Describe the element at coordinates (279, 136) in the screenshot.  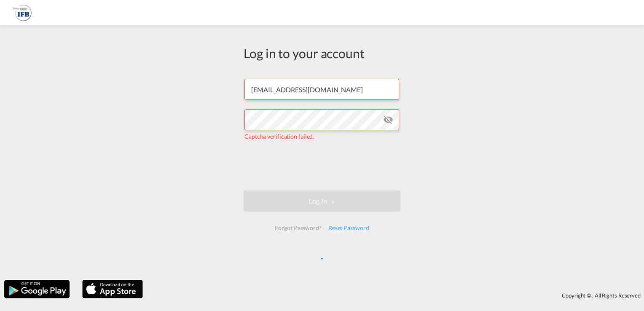
I see `span: Captcha verification failed.` at that location.